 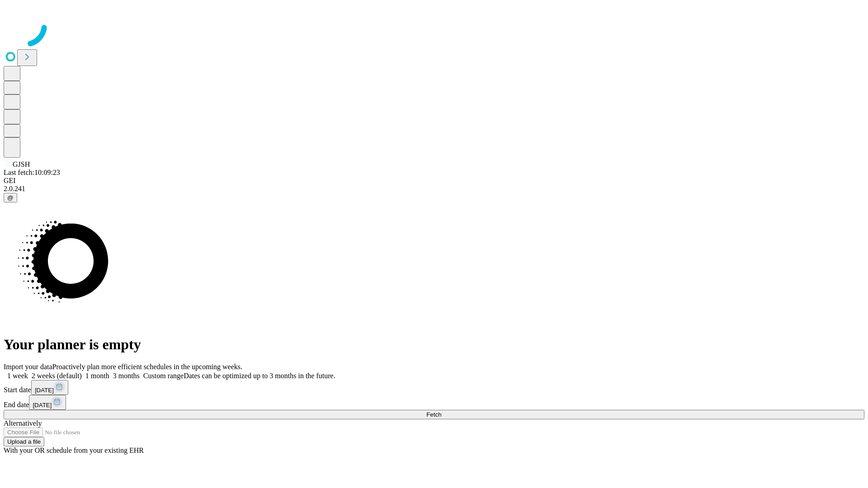 What do you see at coordinates (147, 366) in the screenshot?
I see `span: Proactively plan more efficient schedules in the upcoming weeks.` at bounding box center [147, 366].